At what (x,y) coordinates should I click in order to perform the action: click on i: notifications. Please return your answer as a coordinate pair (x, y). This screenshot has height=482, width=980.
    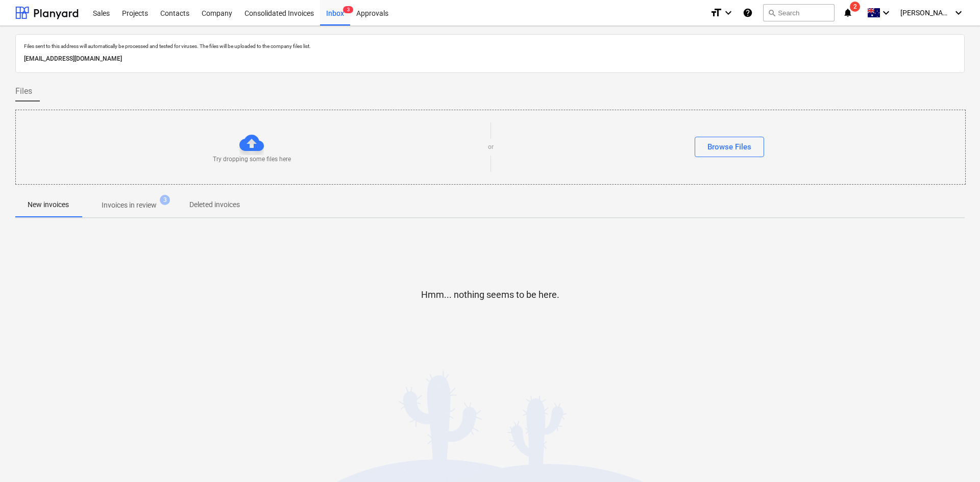
    Looking at the image, I should click on (848, 13).